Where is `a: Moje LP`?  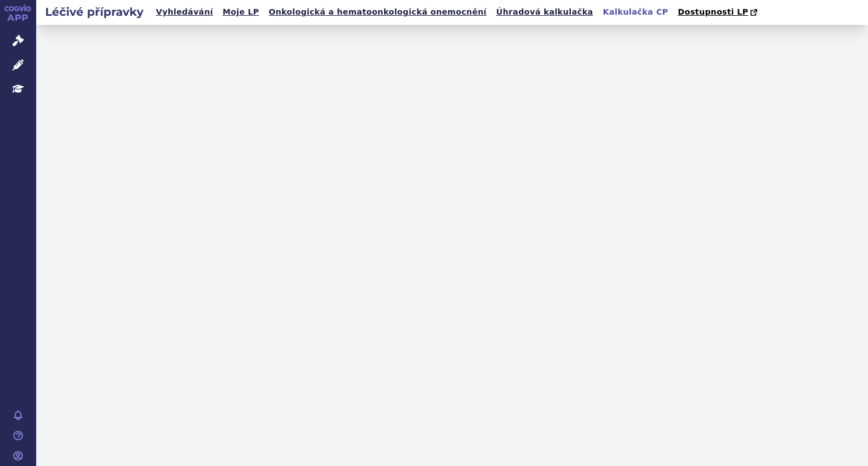 a: Moje LP is located at coordinates (241, 12).